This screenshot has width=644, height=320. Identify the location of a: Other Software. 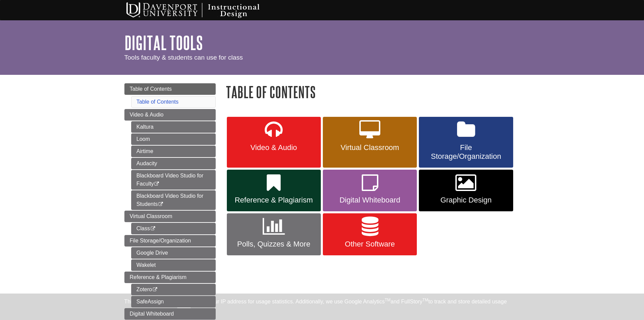
(370, 234).